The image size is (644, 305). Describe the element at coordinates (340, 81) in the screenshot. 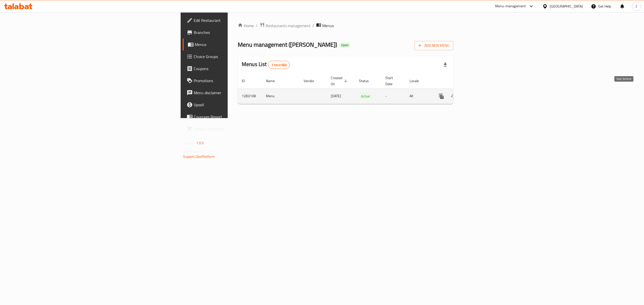

I see `span: Created On` at that location.